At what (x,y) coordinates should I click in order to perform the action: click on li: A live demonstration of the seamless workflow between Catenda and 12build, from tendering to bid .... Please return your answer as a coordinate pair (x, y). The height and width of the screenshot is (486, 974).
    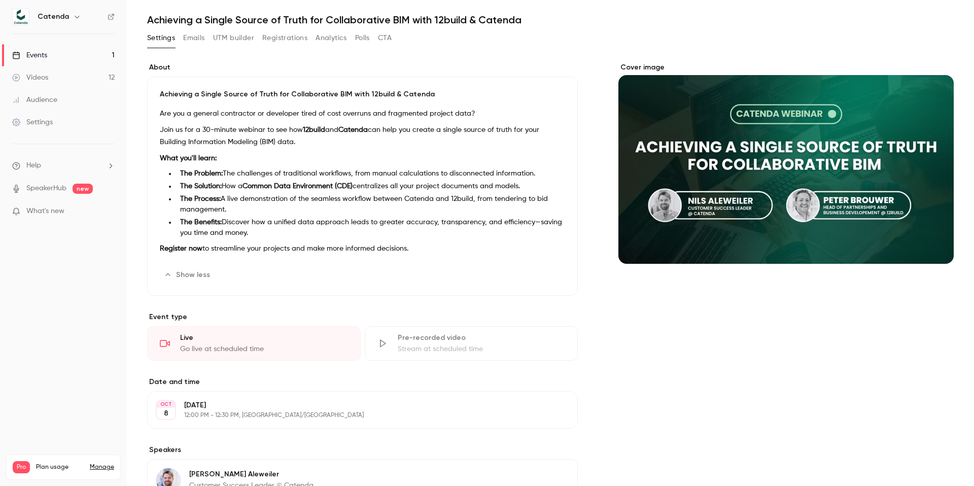
    Looking at the image, I should click on (370, 204).